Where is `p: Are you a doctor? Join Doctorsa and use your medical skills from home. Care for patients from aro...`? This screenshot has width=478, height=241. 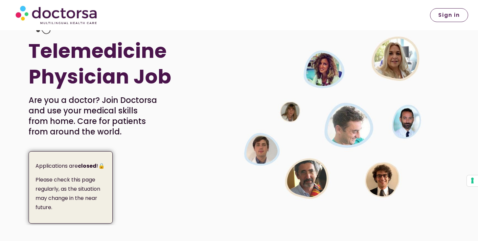
p: Are you a doctor? Join Doctorsa and use your medical skills from home. Care for patients from aro... is located at coordinates (93, 116).